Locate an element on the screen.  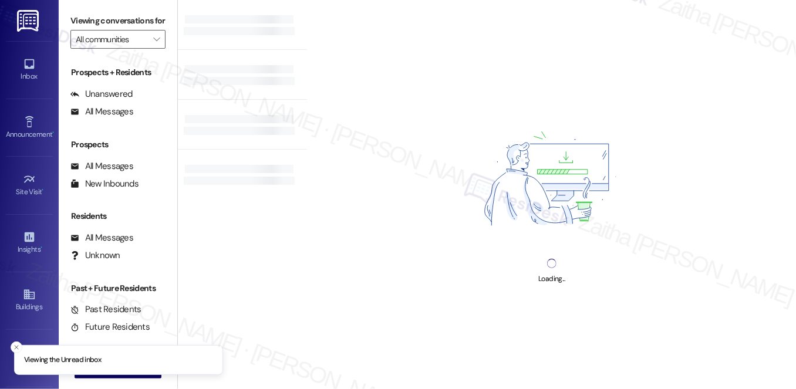
div: Unknown is located at coordinates (95, 255).